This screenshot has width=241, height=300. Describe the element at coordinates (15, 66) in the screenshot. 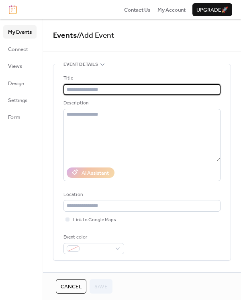

I see `span: Views` at that location.